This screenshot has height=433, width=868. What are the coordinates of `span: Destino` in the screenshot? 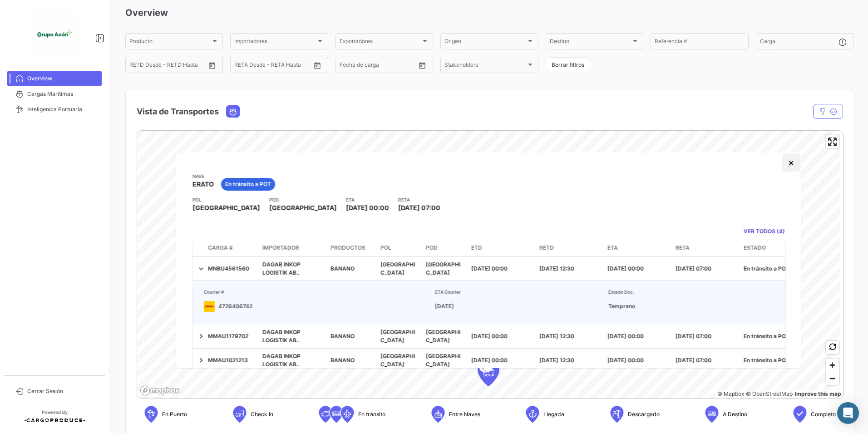 It's located at (590, 43).